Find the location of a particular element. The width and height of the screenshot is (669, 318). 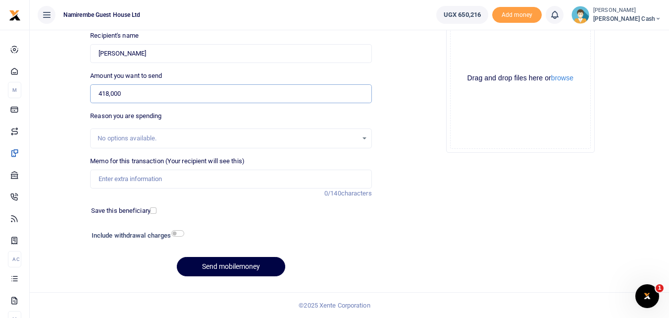

a: logo-small logo-large logo-large is located at coordinates (15, 14).